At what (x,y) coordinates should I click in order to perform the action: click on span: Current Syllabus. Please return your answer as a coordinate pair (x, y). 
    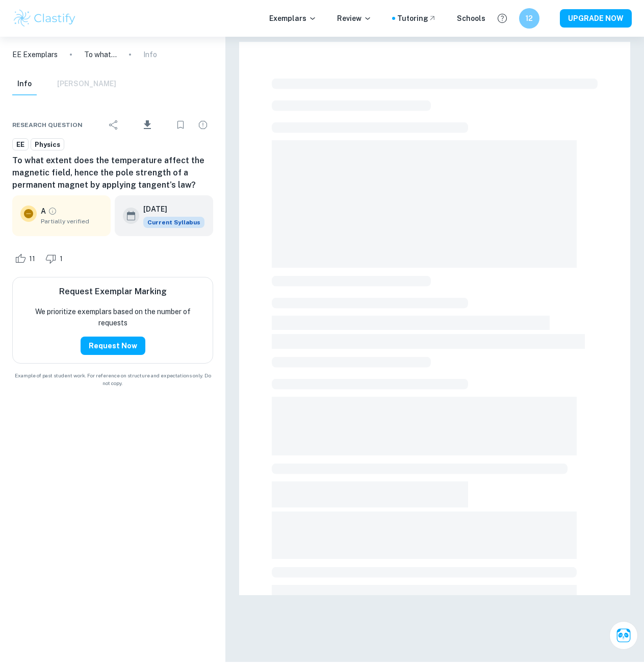
    Looking at the image, I should click on (174, 222).